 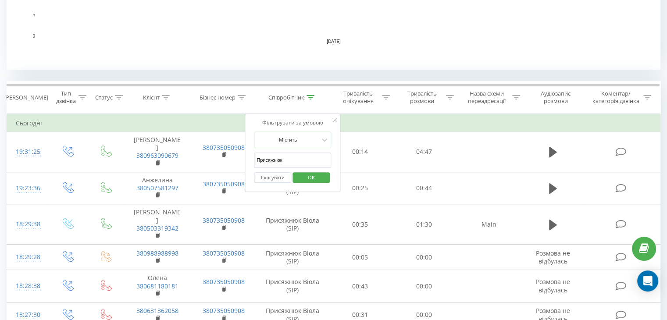 I want to click on div: Тривалість очікування, so click(x=359, y=97).